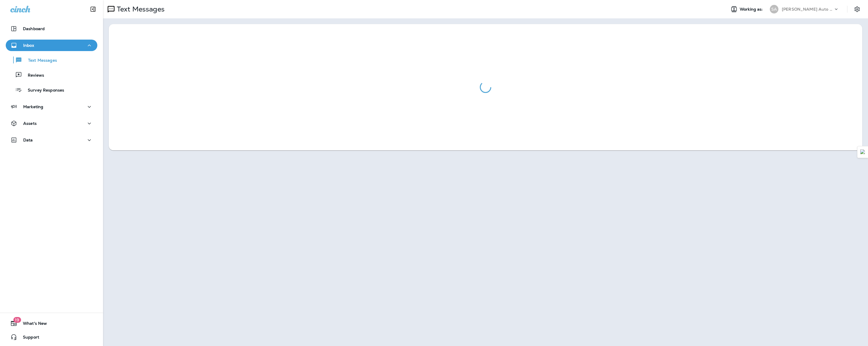 This screenshot has width=868, height=346. I want to click on button: 19What's New, so click(51, 323).